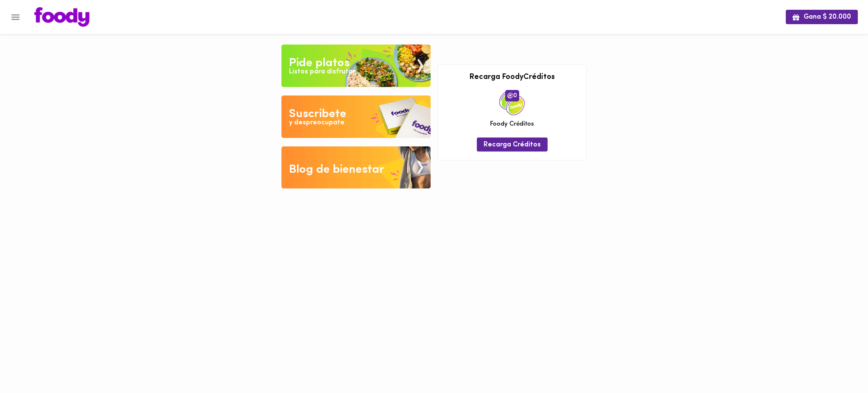 The image size is (868, 393). Describe the element at coordinates (512, 144) in the screenshot. I see `button: Recarga Créditos` at that location.